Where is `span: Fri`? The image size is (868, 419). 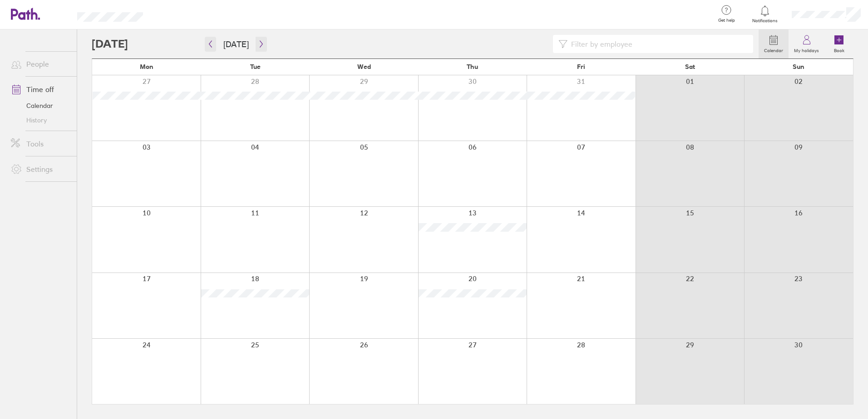
span: Fri is located at coordinates (581, 67).